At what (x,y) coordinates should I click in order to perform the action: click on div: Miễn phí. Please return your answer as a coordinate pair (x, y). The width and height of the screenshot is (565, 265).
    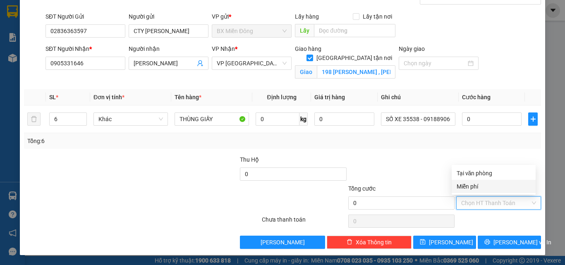
    Looking at the image, I should click on (494, 187).